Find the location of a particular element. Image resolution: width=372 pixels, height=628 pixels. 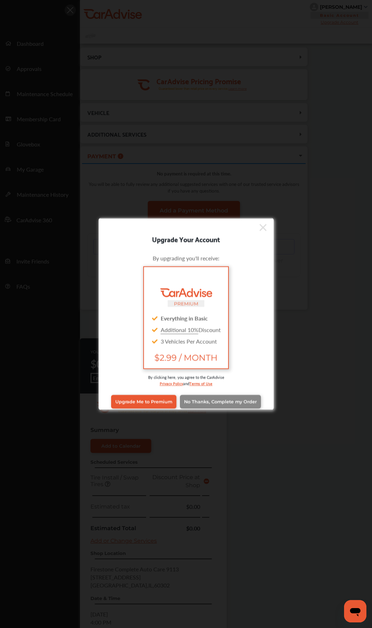

div: Upgrade Your Account is located at coordinates (186, 239).